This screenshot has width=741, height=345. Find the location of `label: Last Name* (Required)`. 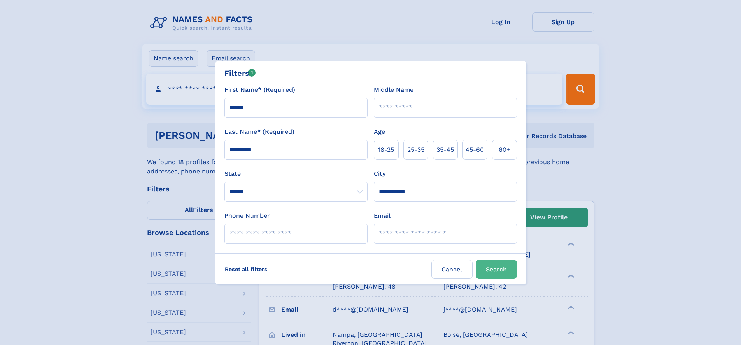

label: Last Name* (Required) is located at coordinates (259, 132).